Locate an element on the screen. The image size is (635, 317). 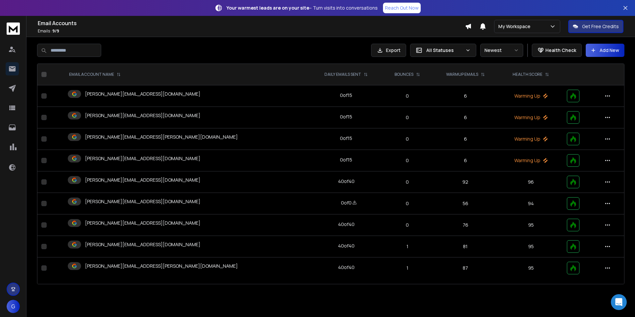
span: G is located at coordinates (13, 306).